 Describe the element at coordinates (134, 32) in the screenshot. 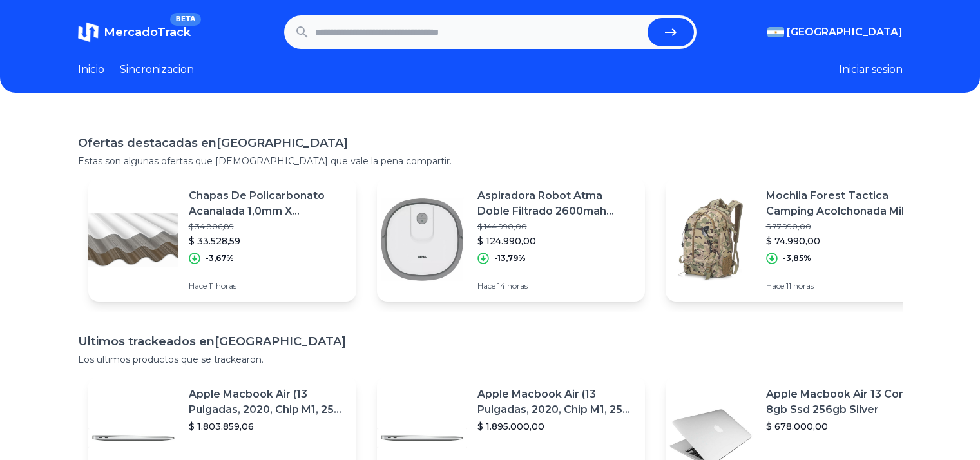

I see `a: MercadoTrackBETA` at that location.